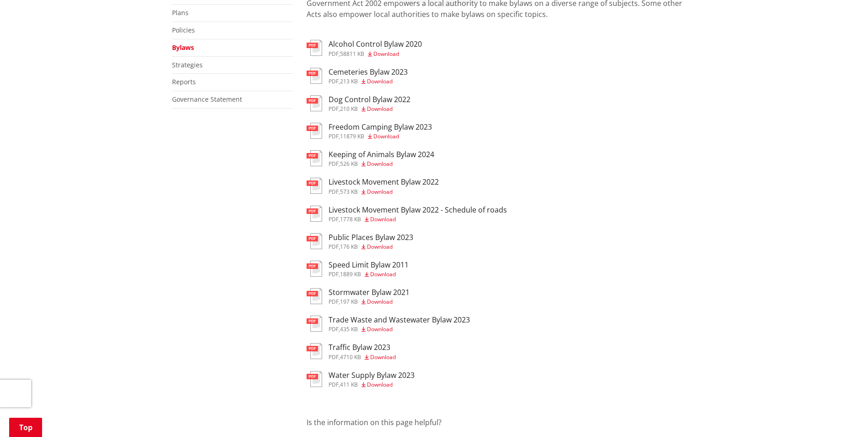 The width and height of the screenshot is (868, 437). What do you see at coordinates (368, 72) in the screenshot?
I see `h3: Cemeteries Bylaw 2023` at bounding box center [368, 72].